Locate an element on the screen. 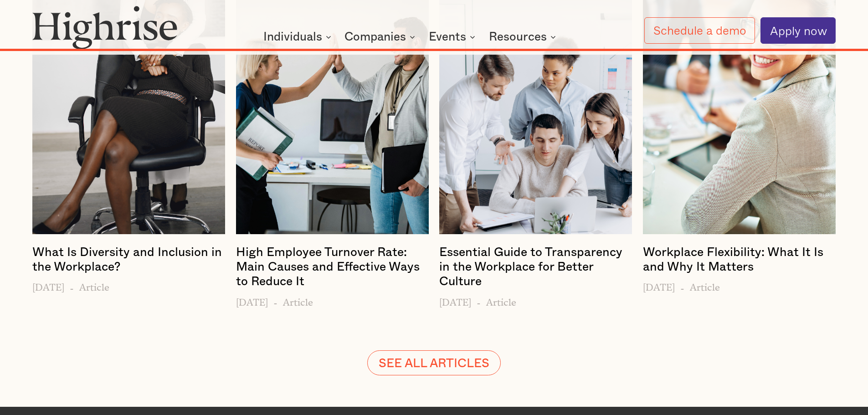 The image size is (868, 415). h4: Workplace Flexibility: What It Is and Why It Matters is located at coordinates (739, 259).